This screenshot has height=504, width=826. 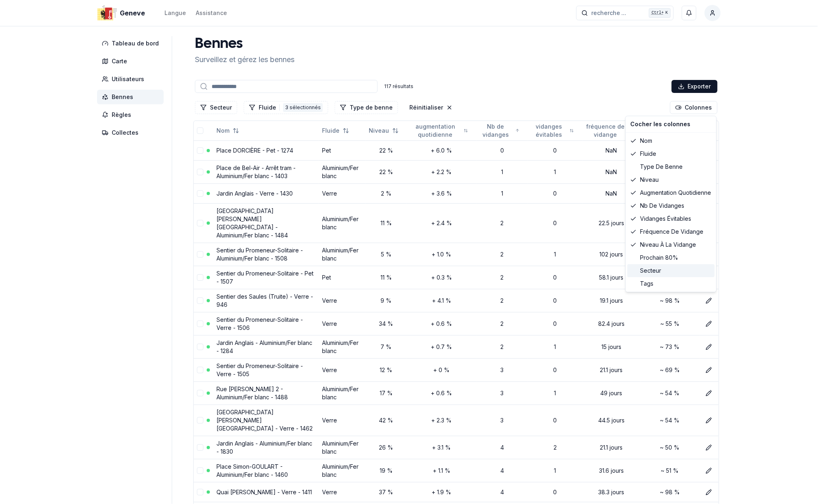 What do you see at coordinates (671, 141) in the screenshot?
I see `div: Nom` at bounding box center [671, 141].